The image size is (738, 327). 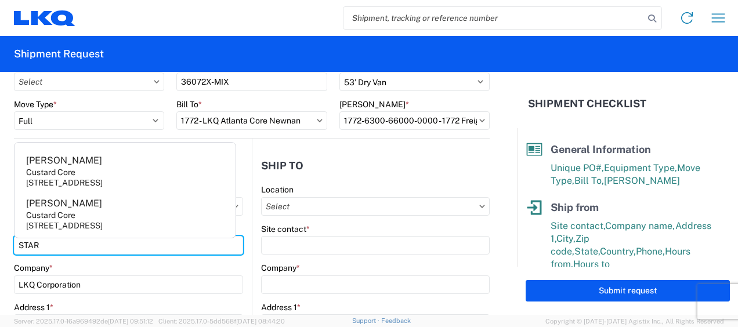 I want to click on h2: Shipment Request, so click(x=59, y=54).